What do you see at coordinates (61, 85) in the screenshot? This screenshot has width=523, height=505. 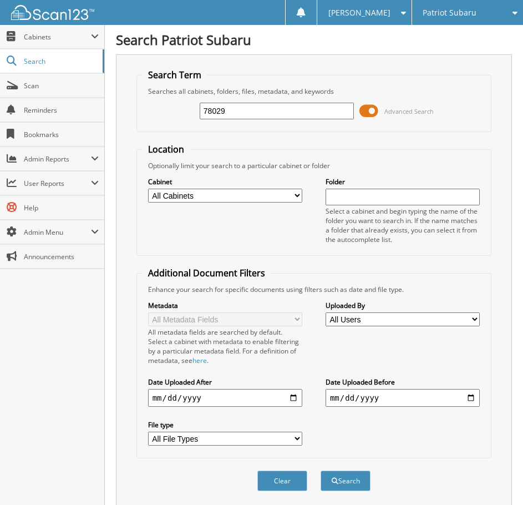 I see `span: Scan` at bounding box center [61, 85].